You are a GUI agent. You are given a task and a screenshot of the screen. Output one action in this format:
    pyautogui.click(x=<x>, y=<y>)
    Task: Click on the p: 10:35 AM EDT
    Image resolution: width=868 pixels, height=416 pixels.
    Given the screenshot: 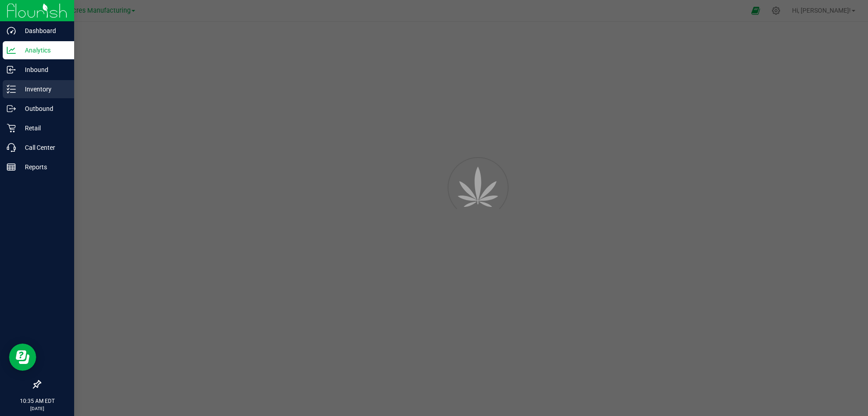 What is the action you would take?
    pyautogui.click(x=37, y=401)
    